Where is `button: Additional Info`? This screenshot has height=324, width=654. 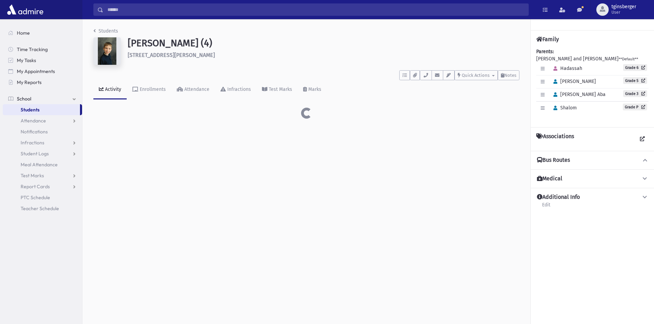
button: Additional Info is located at coordinates (592, 197).